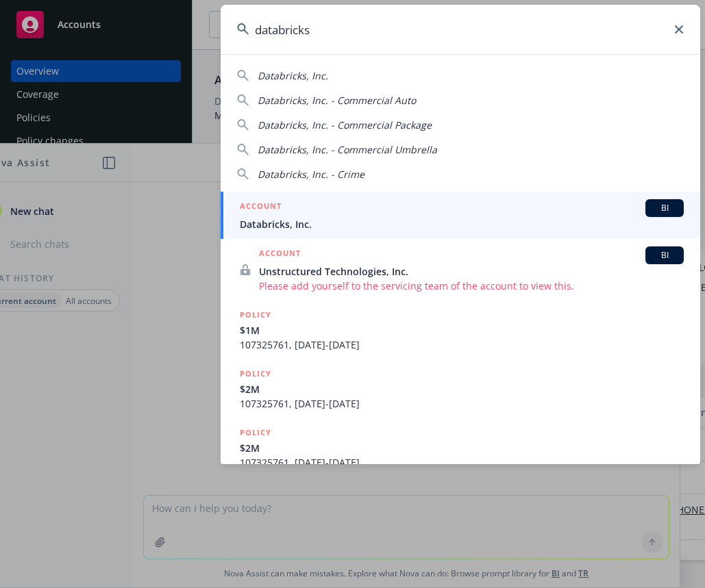 This screenshot has width=705, height=588. I want to click on span: Unstructured Technologies, Inc., so click(471, 271).